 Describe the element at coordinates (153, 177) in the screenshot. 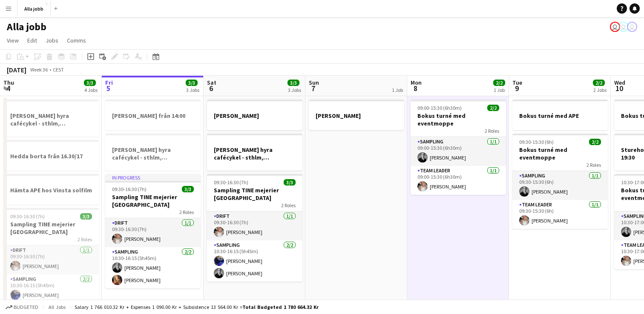

I see `div: In progress` at that location.